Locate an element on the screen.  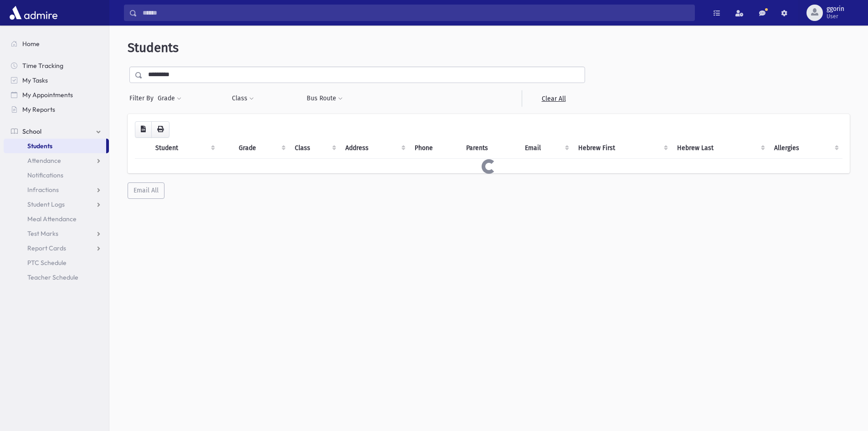
th: Class is located at coordinates (315, 148).